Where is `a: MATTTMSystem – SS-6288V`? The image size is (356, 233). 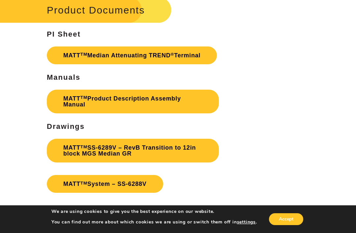 a: MATTTMSystem – SS-6288V is located at coordinates (105, 184).